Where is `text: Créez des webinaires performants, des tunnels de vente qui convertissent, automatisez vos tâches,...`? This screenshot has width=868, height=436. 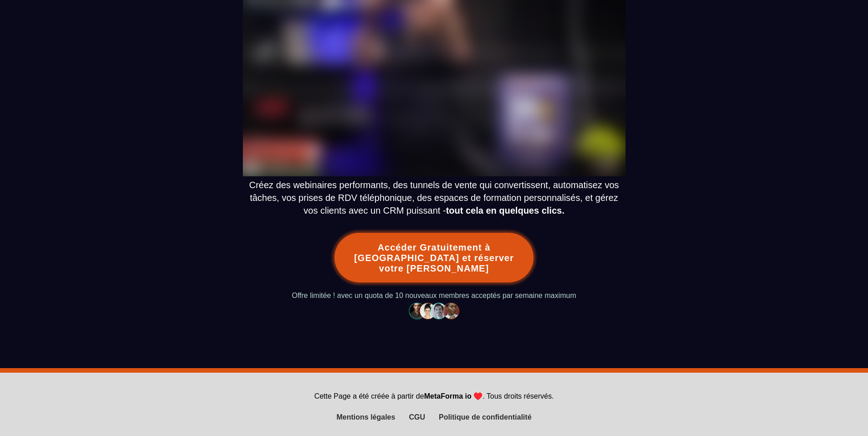 text: Créez des webinaires performants, des tunnels de vente qui convertissent, automatisez vos tâches,... is located at coordinates (435, 197).